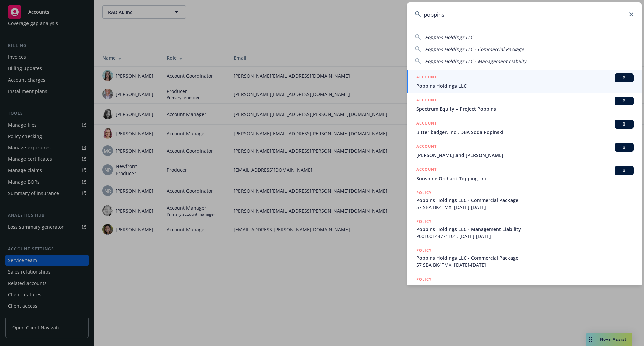 The width and height of the screenshot is (644, 346). Describe the element at coordinates (524, 14) in the screenshot. I see `input: Search...` at that location.